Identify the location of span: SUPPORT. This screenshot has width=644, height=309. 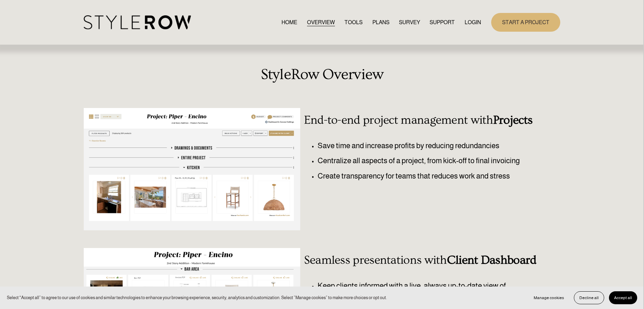
(443, 23).